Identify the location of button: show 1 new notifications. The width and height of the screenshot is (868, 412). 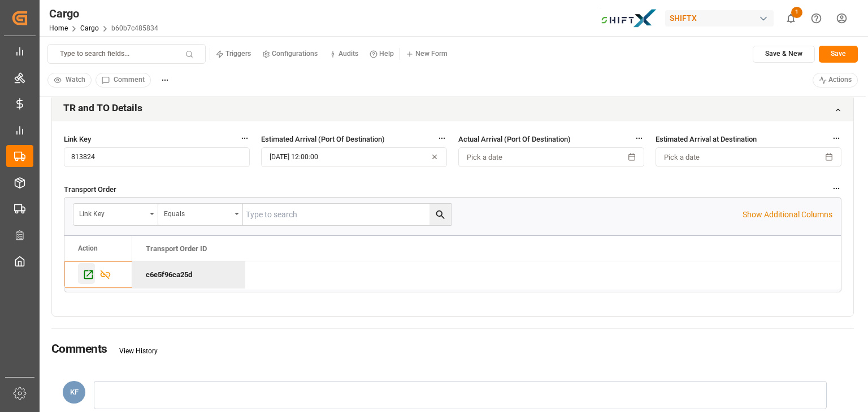
(791, 18).